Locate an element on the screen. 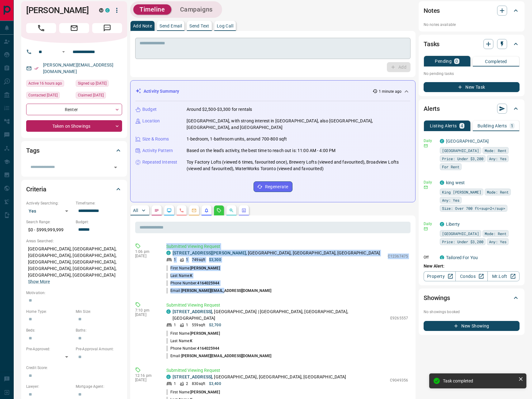  p: Activity Summary is located at coordinates (162, 91).